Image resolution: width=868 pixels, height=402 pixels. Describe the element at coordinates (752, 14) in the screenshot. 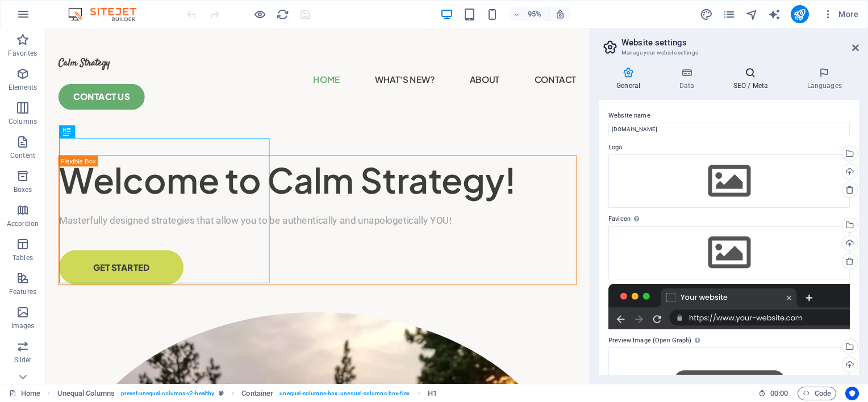

I see `button: navigator` at that location.